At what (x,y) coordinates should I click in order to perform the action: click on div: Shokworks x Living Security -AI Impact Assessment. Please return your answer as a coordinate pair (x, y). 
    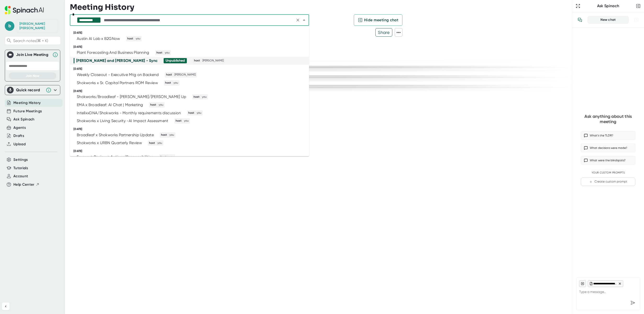
    Looking at the image, I should click on (122, 121).